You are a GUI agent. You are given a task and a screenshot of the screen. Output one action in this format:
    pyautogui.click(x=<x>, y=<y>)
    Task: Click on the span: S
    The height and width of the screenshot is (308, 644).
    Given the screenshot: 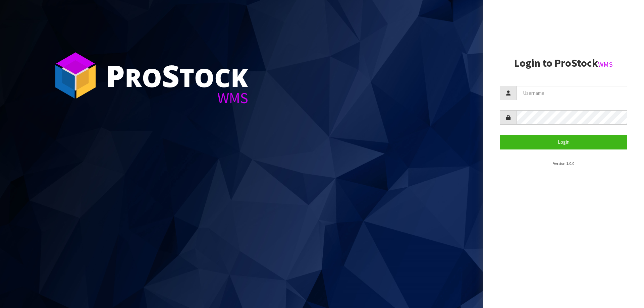 What is the action you would take?
    pyautogui.click(x=171, y=75)
    